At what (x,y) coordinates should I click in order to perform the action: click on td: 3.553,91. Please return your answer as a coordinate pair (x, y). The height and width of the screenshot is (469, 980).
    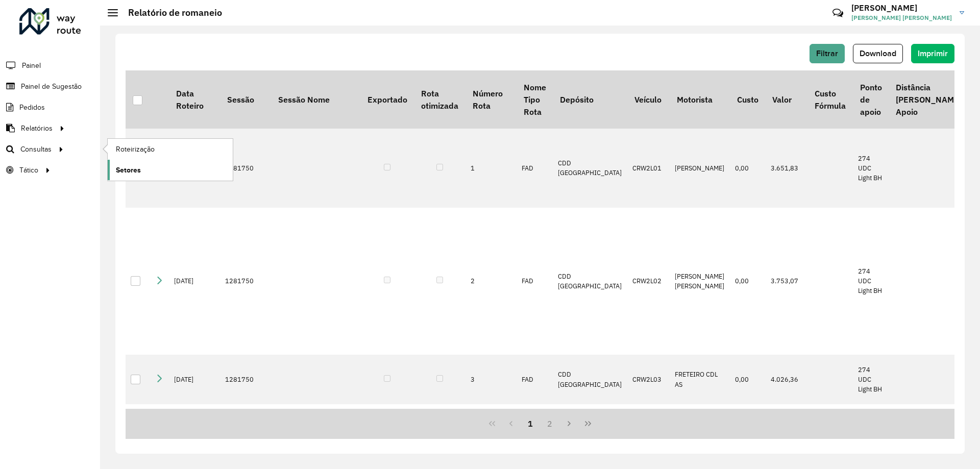
    Looking at the image, I should click on (786, 434).